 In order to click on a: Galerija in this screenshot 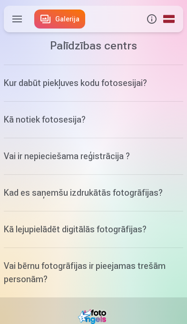, I will do `click(59, 19)`.